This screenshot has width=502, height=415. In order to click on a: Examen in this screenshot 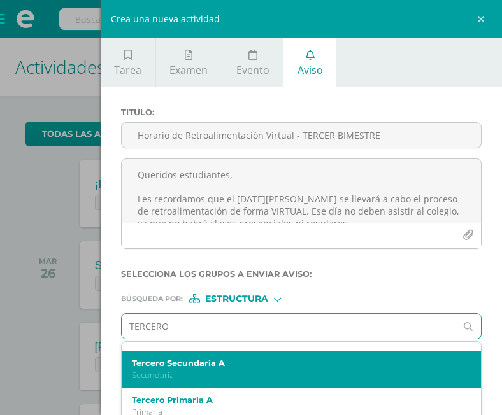, I will do `click(189, 62)`.